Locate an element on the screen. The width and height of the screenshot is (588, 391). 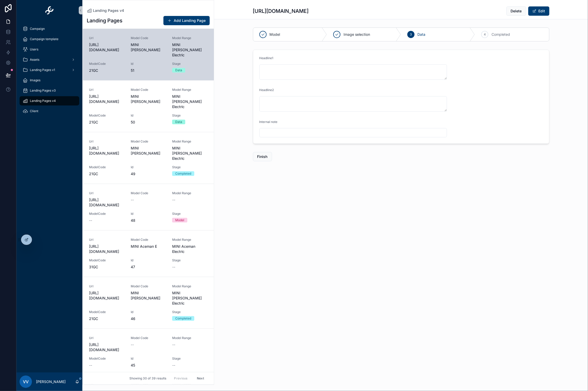
span: 46 is located at coordinates (149, 319).